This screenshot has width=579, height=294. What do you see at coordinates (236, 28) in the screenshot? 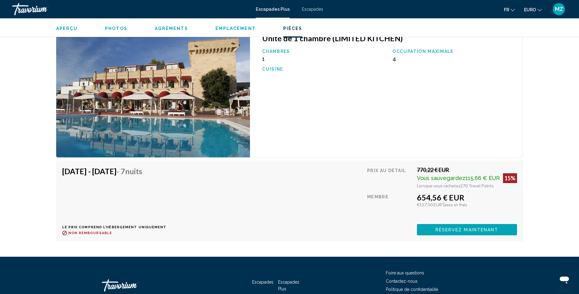
I see `span: Emplacement` at bounding box center [236, 28].